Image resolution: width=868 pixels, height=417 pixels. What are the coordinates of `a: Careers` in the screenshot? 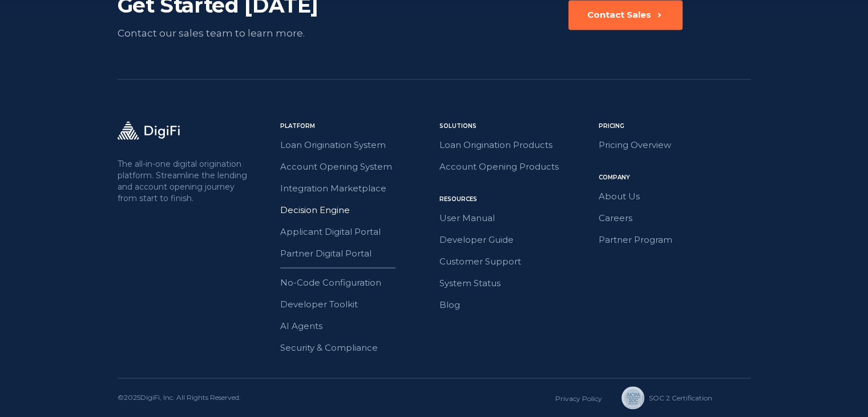 It's located at (674, 217).